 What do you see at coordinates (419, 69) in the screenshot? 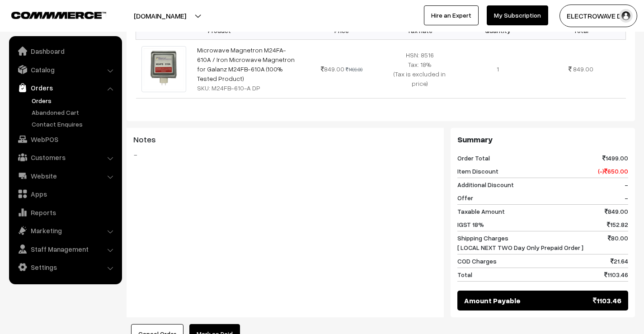
I see `span: HSN: 8516 Tax: 18% (Tax is excluded in price)` at bounding box center [419, 69].